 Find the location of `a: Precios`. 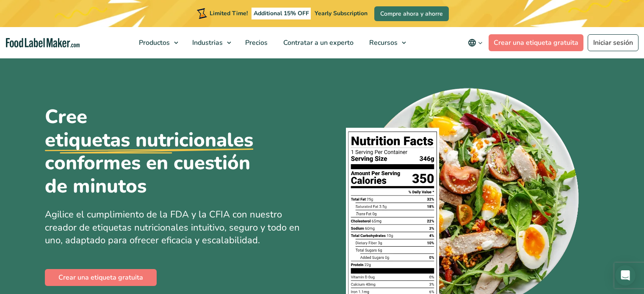

a: Precios is located at coordinates (255, 43).